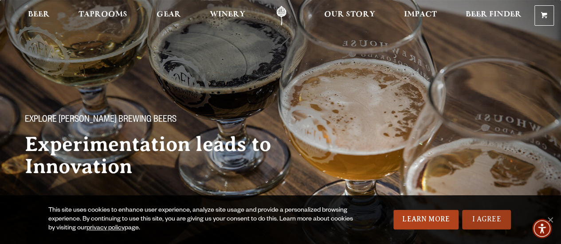  What do you see at coordinates (421, 15) in the screenshot?
I see `span: Impact` at bounding box center [421, 15].